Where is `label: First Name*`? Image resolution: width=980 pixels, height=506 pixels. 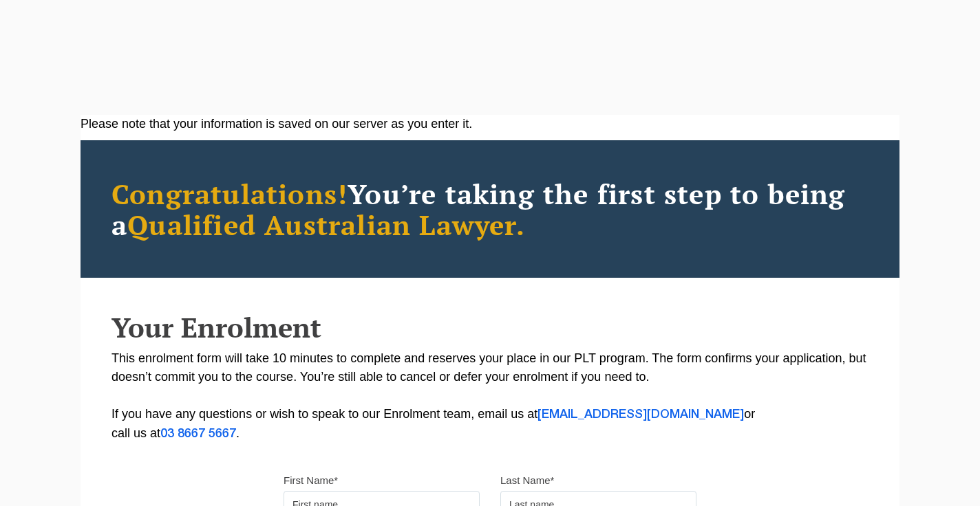
label: First Name* is located at coordinates (311, 481).